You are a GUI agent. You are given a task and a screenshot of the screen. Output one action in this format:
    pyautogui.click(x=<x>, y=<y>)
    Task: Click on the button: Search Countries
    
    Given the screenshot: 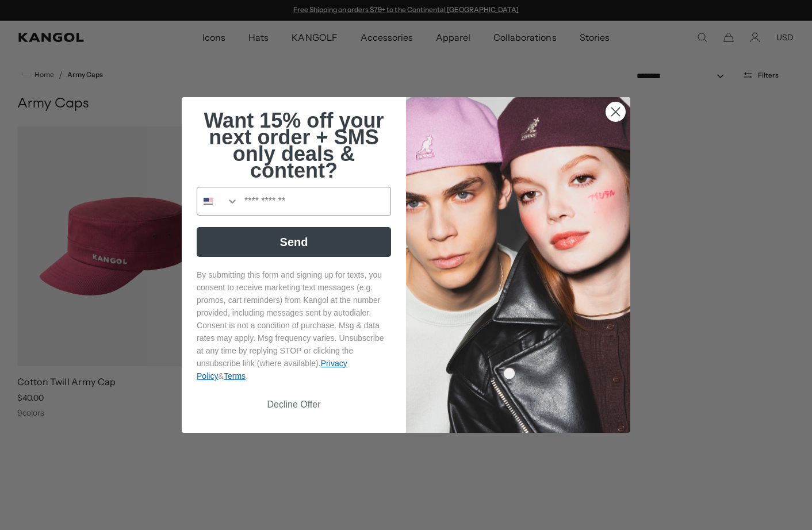 What is the action you would take?
    pyautogui.click(x=218, y=201)
    